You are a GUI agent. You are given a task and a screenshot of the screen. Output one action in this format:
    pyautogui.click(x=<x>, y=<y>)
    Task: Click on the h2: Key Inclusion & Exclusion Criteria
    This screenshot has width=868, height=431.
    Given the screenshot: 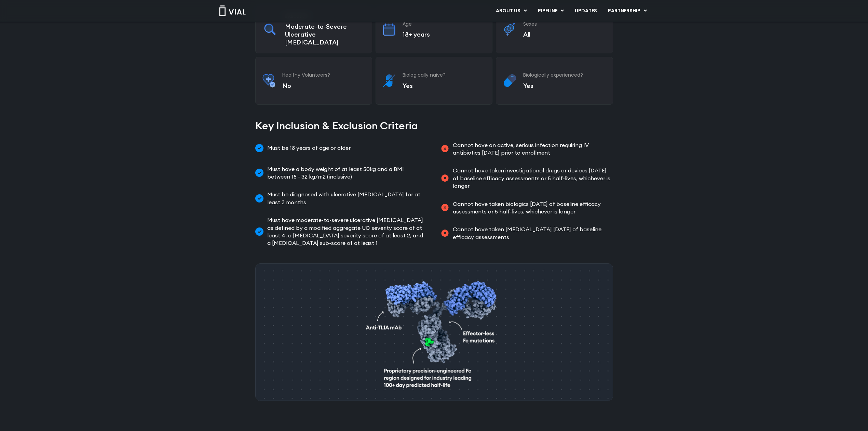 What is the action you would take?
    pyautogui.click(x=434, y=125)
    